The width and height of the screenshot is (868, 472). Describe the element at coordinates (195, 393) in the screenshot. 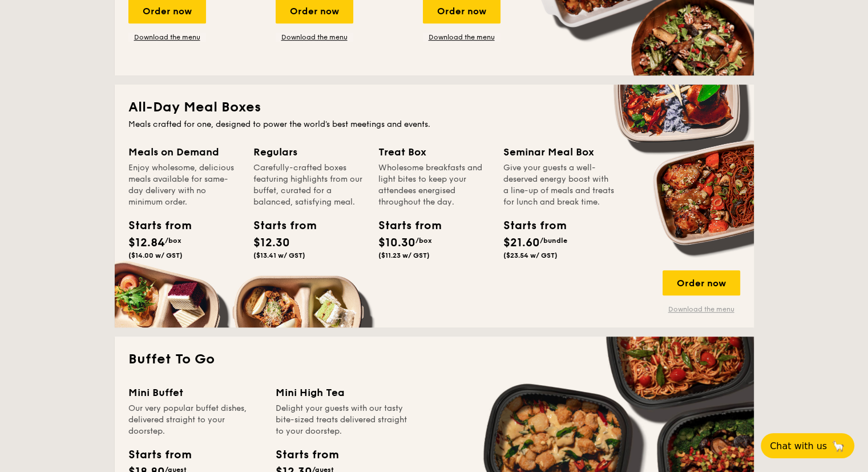

I see `div: Mini Buffet` at that location.